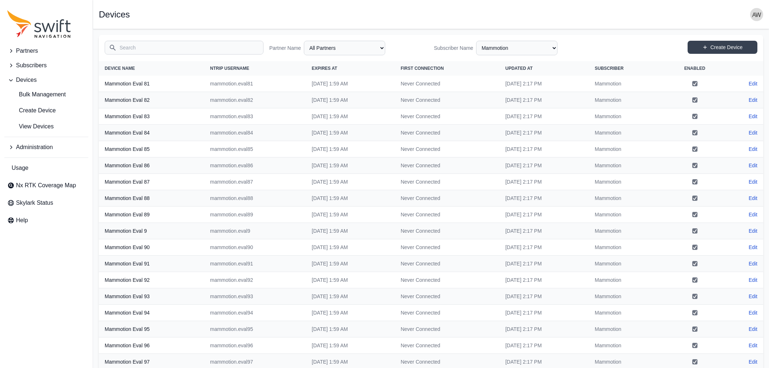 This screenshot has width=769, height=368. I want to click on td: mammotion.eval88, so click(255, 198).